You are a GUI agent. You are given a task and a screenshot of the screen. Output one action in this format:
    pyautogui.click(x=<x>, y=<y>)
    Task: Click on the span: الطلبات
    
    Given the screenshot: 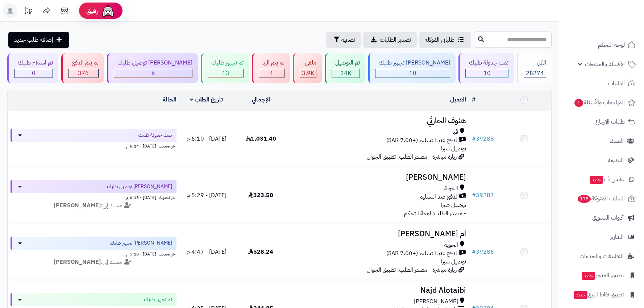 What is the action you would take?
    pyautogui.click(x=616, y=84)
    